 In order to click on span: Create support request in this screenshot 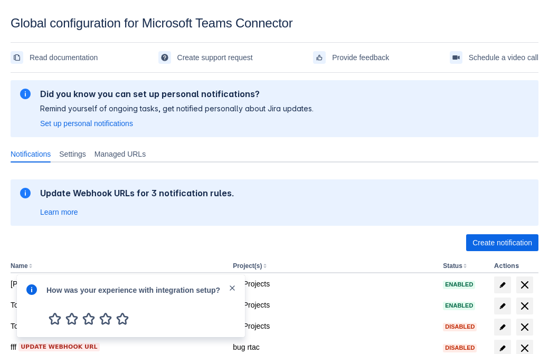, I will do `click(215, 57)`.